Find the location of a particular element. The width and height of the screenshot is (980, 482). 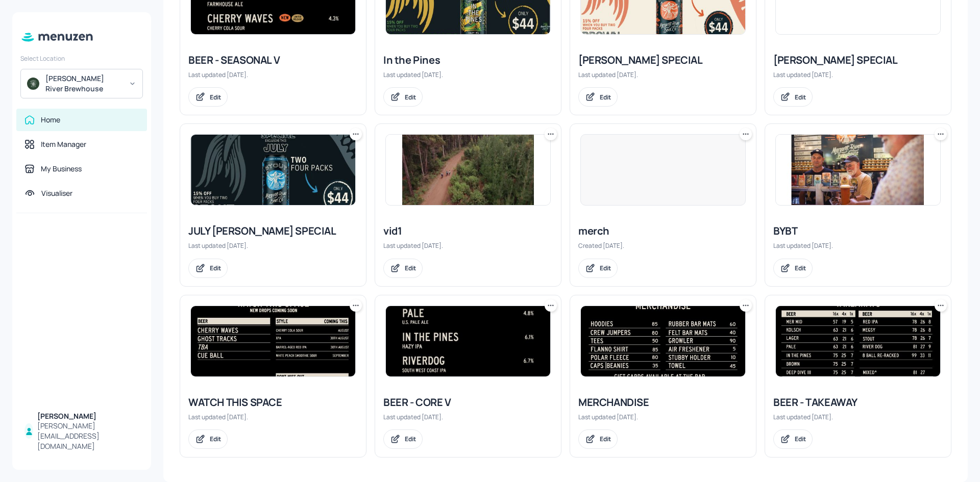

div: Select Location is located at coordinates (82, 58).